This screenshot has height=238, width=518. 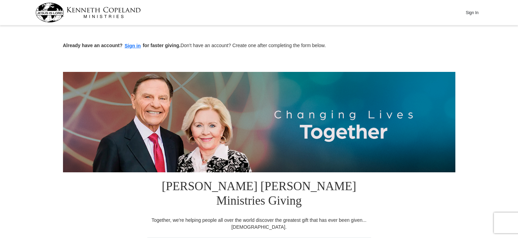 What do you see at coordinates (259, 224) in the screenshot?
I see `div: Together, we're helping people all over the world discover the greatest gift that has ever been g...` at bounding box center [259, 224].